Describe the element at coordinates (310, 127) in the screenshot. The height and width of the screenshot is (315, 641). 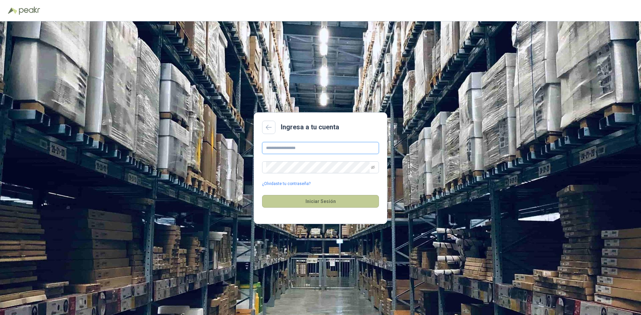
I see `h2: Ingresa a tu cuenta` at that location.